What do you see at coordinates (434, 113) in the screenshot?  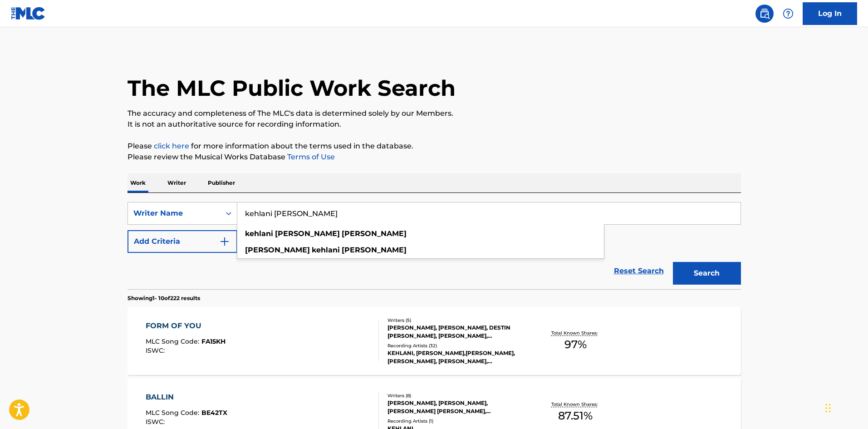 I see `p: The accuracy and completeness of The MLC's data is determined solely by our Members.` at bounding box center [434, 113].